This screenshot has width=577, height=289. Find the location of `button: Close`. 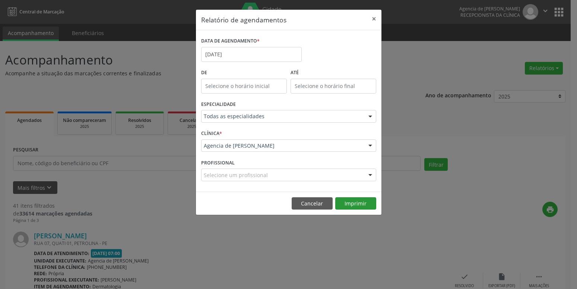

button: Close is located at coordinates (374, 19).